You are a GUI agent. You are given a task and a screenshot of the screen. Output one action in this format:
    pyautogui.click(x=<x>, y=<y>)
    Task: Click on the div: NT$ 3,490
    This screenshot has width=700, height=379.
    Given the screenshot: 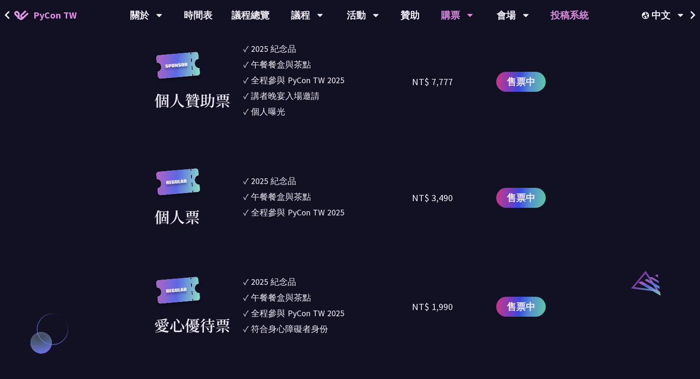 What is the action you would take?
    pyautogui.click(x=432, y=198)
    